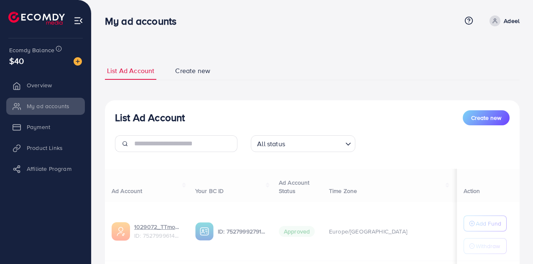 The height and width of the screenshot is (264, 533). I want to click on span: $40, so click(16, 61).